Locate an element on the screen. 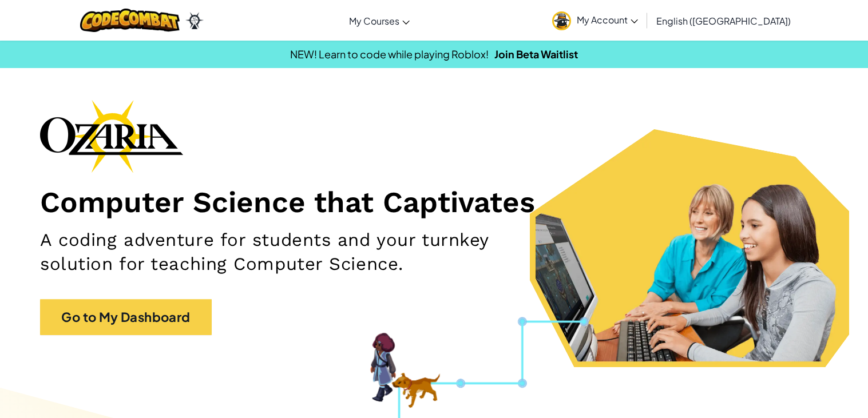  span: My Account is located at coordinates (607, 20).